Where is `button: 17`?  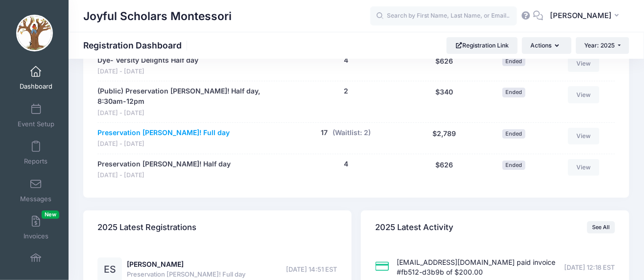
button: 17 is located at coordinates (325, 132).